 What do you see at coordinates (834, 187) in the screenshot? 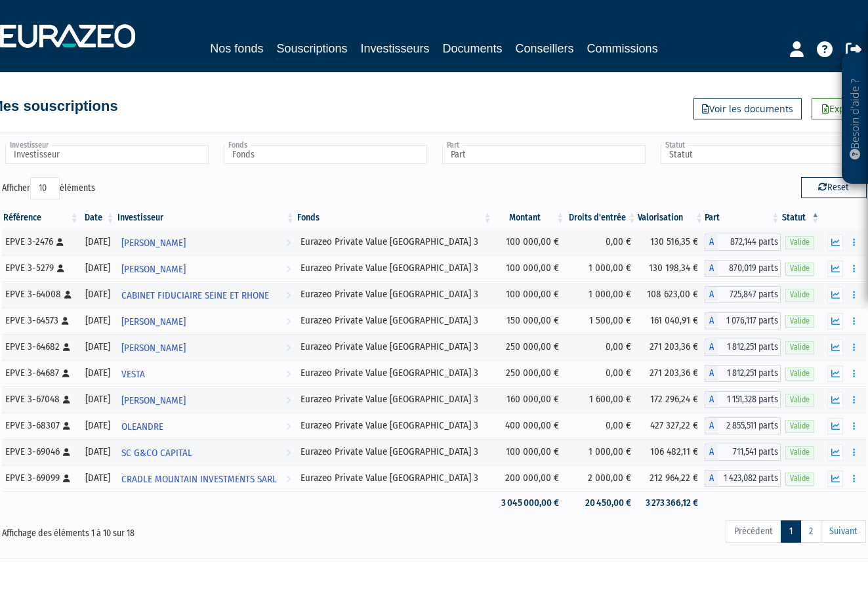
I see `button: Reset` at bounding box center [834, 187].